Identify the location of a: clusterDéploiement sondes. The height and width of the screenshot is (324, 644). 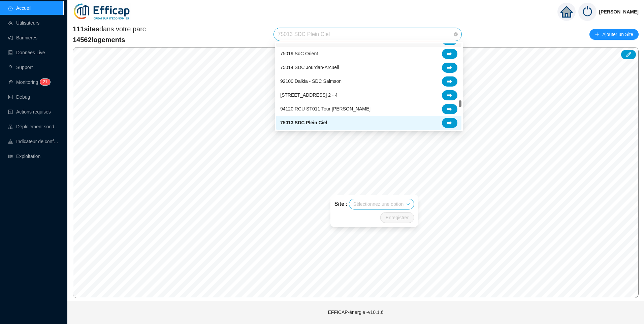
(34, 127).